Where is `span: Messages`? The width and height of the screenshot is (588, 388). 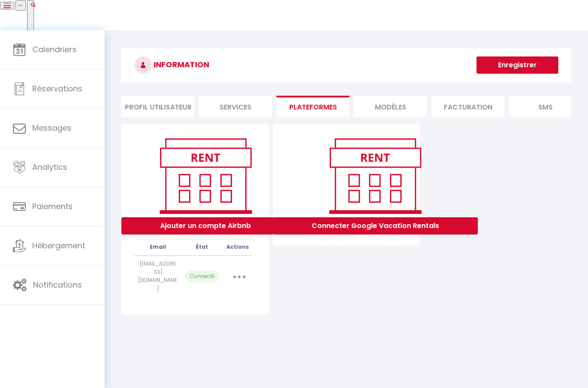 span: Messages is located at coordinates (52, 128).